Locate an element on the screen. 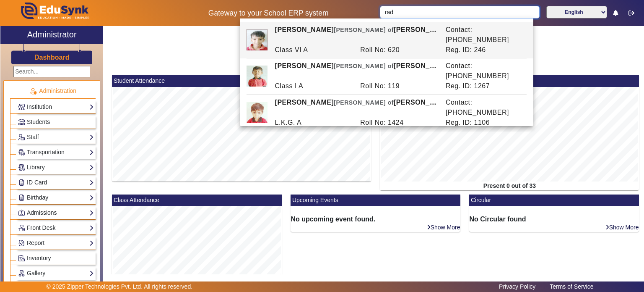 The height and width of the screenshot is (292, 644). img: Administration.png is located at coordinates (33, 91).